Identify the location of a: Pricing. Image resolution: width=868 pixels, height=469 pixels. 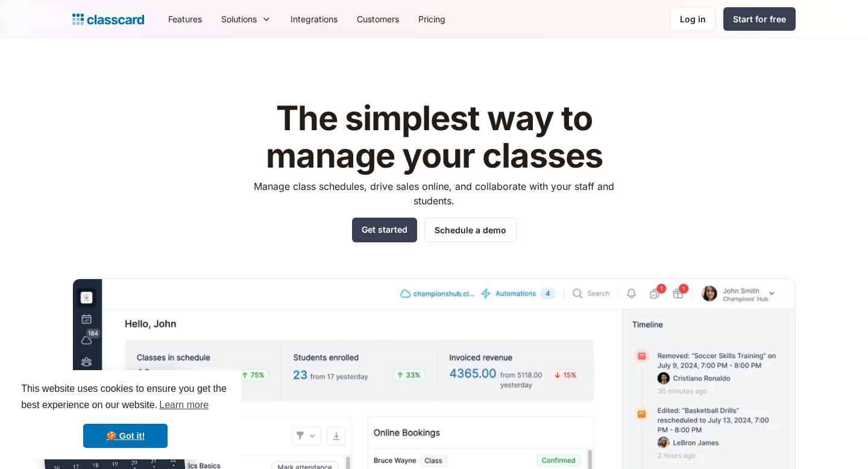
(432, 19).